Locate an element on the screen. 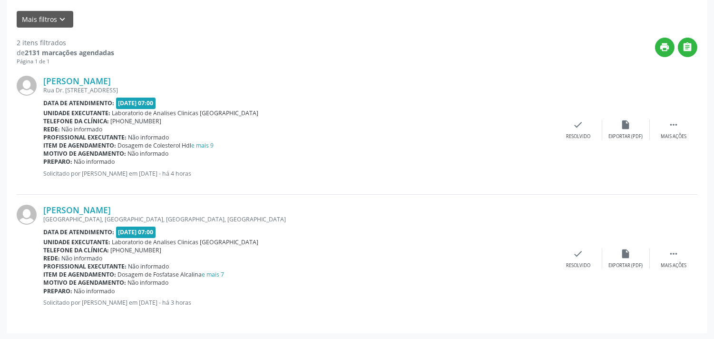  div: Página 1 de 1 is located at coordinates (65, 61).